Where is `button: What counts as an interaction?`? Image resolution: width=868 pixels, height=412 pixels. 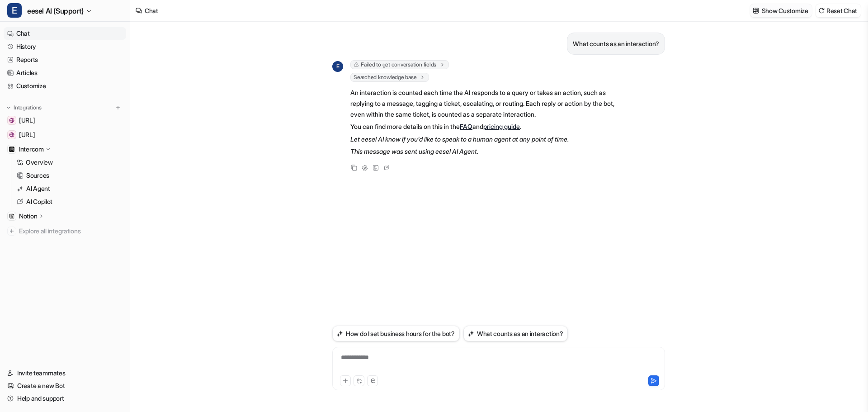 button: What counts as an interaction? is located at coordinates (515, 333).